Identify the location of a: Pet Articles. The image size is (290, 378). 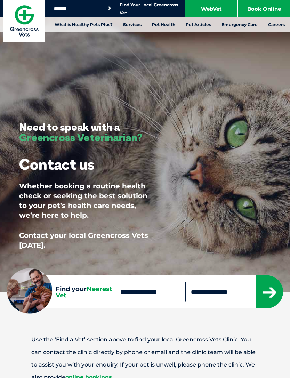
(198, 25).